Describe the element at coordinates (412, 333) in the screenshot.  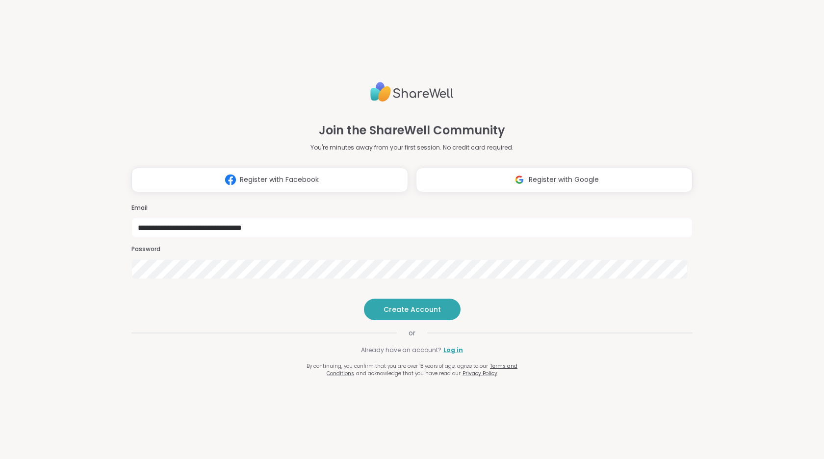
I see `span: or` at that location.